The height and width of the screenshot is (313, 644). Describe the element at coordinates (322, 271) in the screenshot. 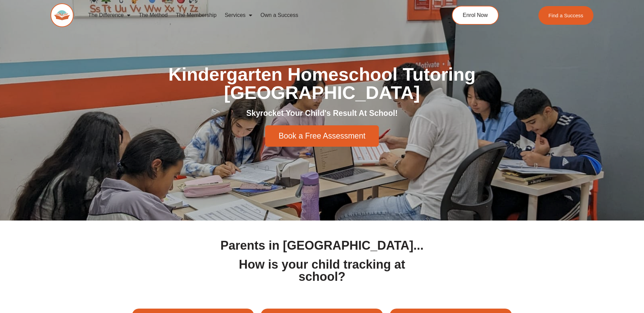

I see `h1: How is your child tracking at school?` at that location.